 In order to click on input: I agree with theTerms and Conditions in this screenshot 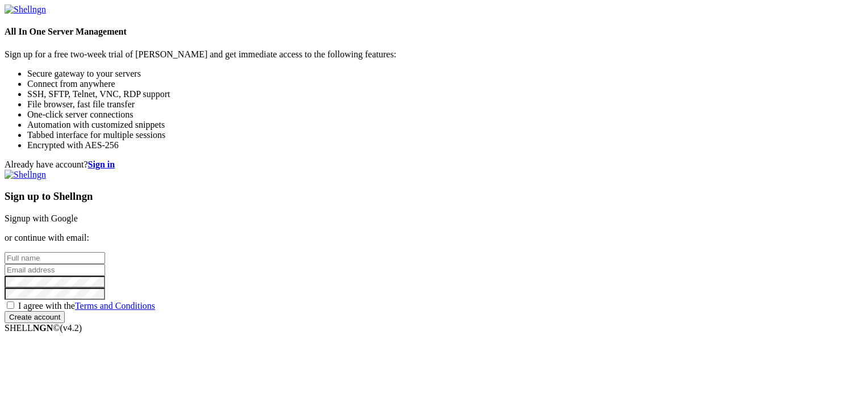, I will do `click(11, 305)`.